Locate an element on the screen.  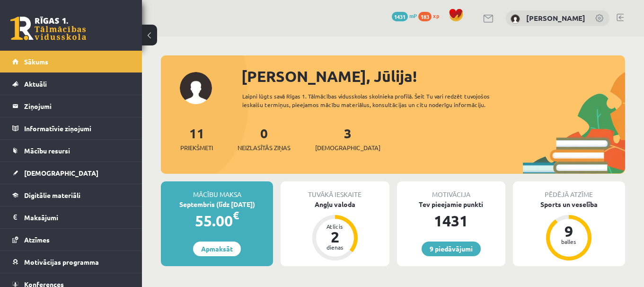
div: Laipni lūgts savā Rīgas 1. Tālmācības vidusskolas skolnieka profilā. Šeit Tu vari redzēt tuvojošo... is located at coordinates (381, 100).